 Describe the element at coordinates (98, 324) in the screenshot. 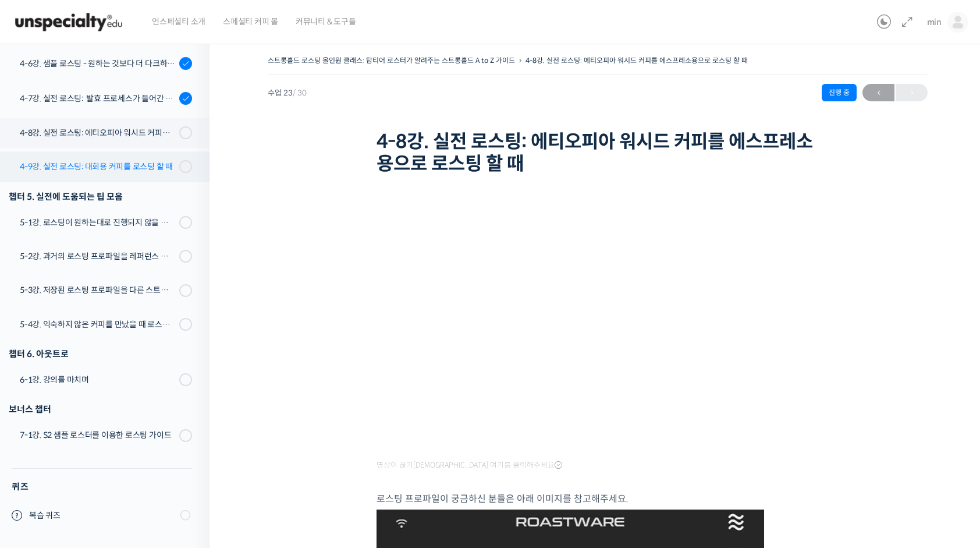

I see `div: 5-4강. 익숙하지 않은 커피를 만났을 때 로스팅 전략 세우는 방법` at that location.